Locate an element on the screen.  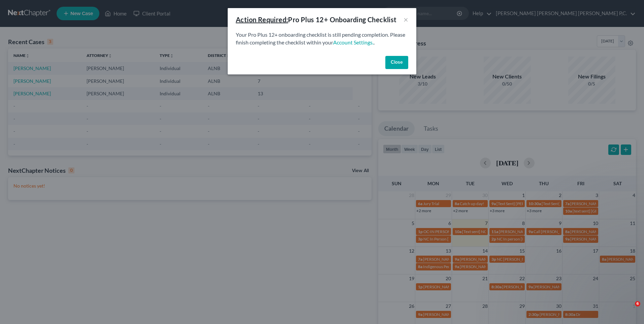
span: 6 is located at coordinates (638, 304).